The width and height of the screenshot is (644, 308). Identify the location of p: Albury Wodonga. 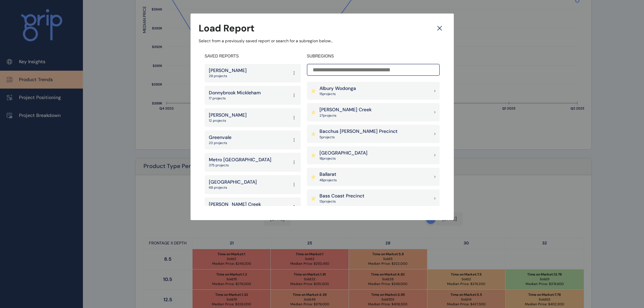
(338, 89).